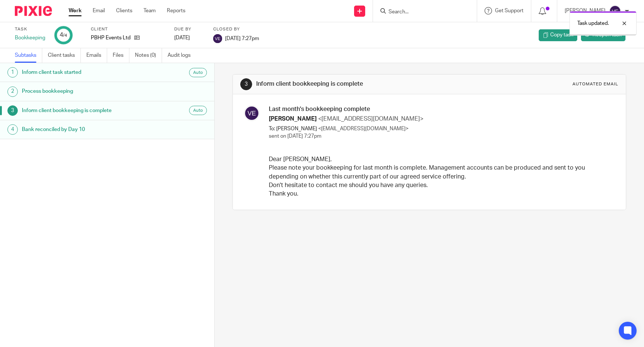 The image size is (644, 347). What do you see at coordinates (97, 55) in the screenshot?
I see `a: Emails` at bounding box center [97, 55].